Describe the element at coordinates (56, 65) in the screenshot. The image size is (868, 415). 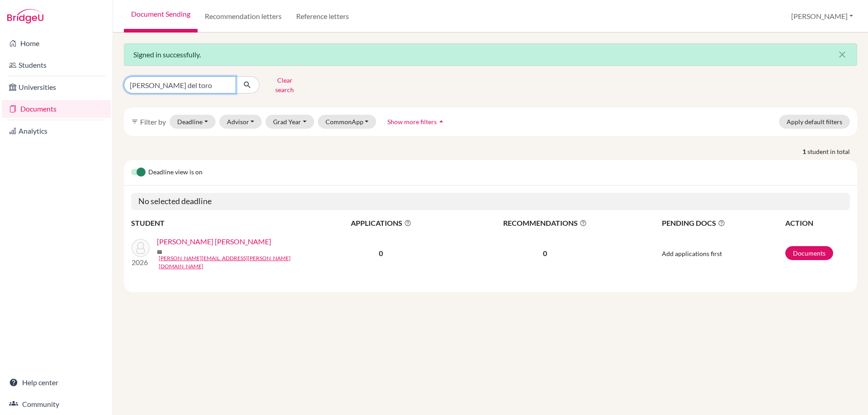
I see `a: Students` at that location.